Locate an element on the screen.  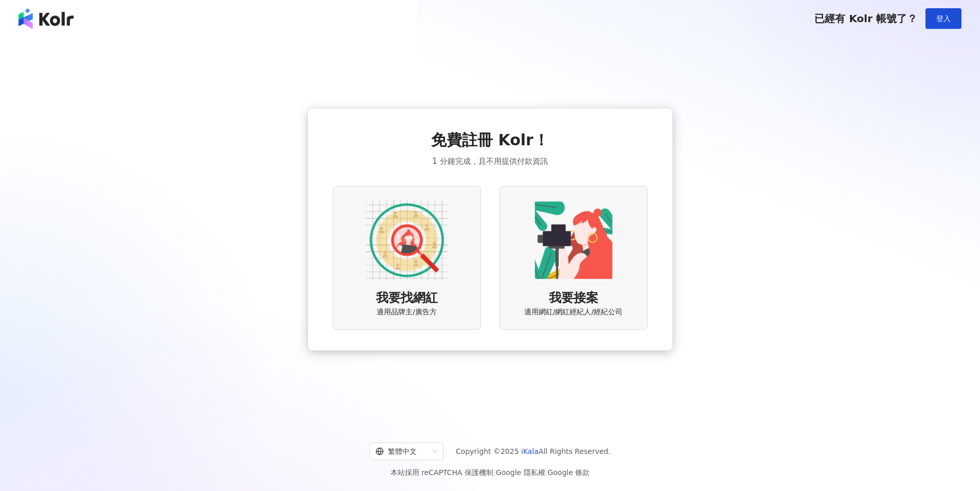
img: logo is located at coordinates (46, 19).